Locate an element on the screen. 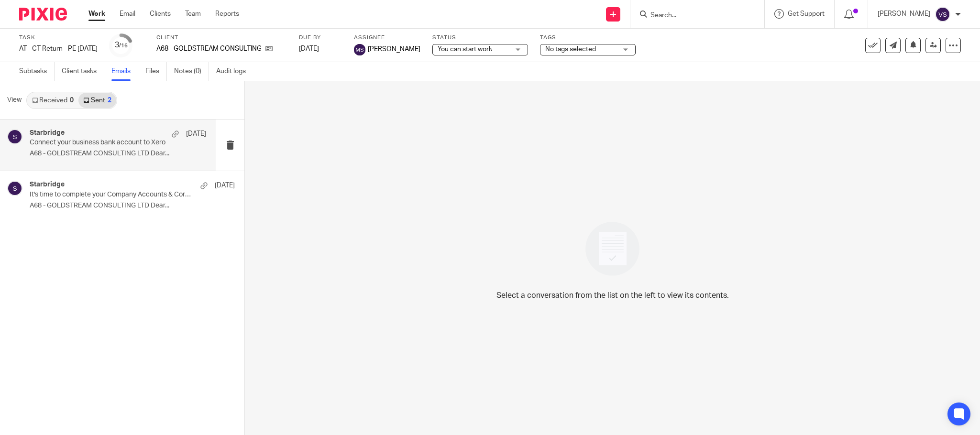 This screenshot has height=435, width=980. label: Task is located at coordinates (58, 38).